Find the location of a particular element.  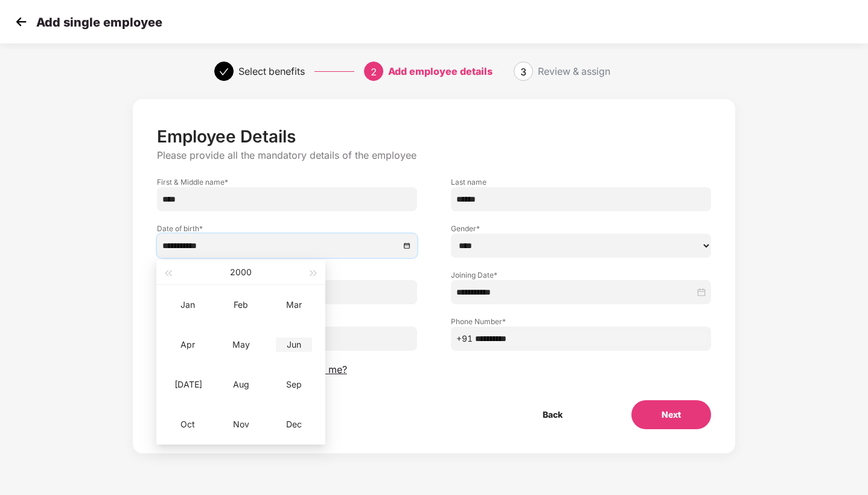

label: Phone Number is located at coordinates (580, 321).